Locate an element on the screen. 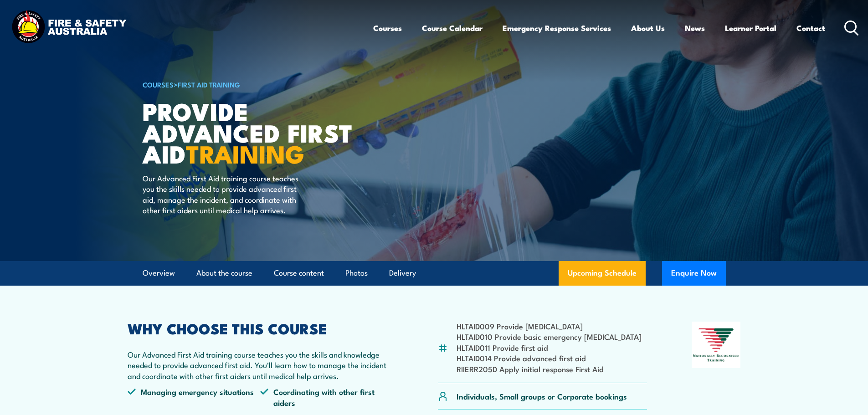  a: First Aid Training is located at coordinates (209, 84).